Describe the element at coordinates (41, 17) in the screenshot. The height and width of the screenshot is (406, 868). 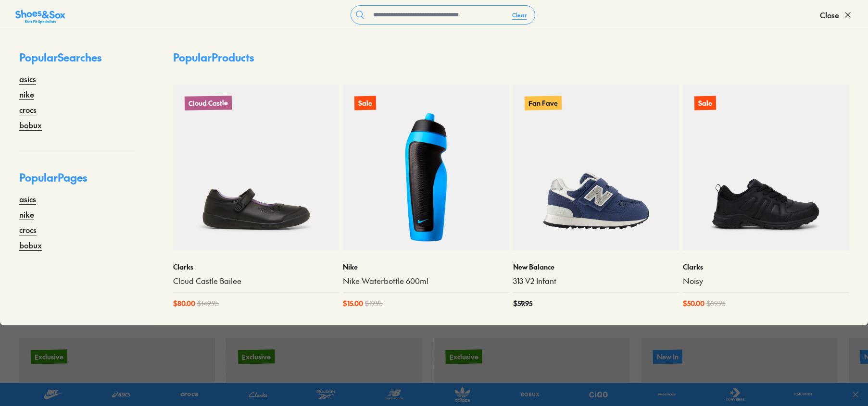
I see `img: SNS_Logo_Responsive.svg` at that location.